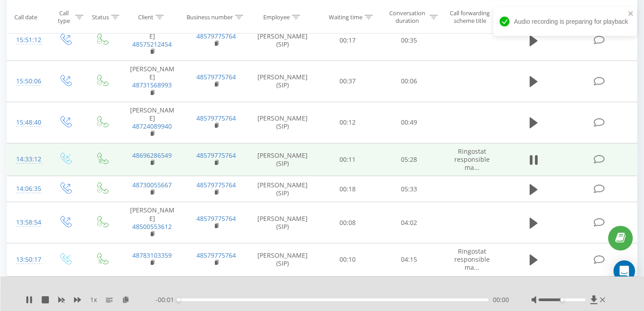  Describe the element at coordinates (152, 85) in the screenshot. I see `a: 48731568993` at that location.